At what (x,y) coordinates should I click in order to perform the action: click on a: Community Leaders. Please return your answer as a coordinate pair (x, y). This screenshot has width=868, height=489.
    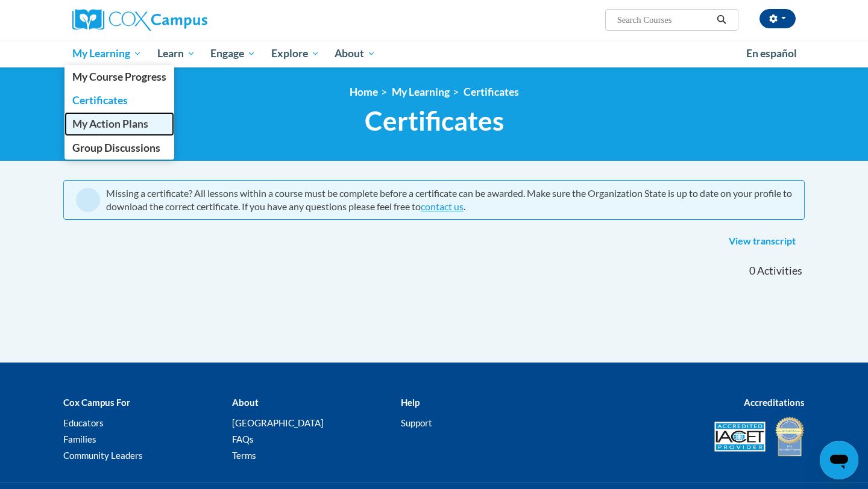
    Looking at the image, I should click on (103, 455).